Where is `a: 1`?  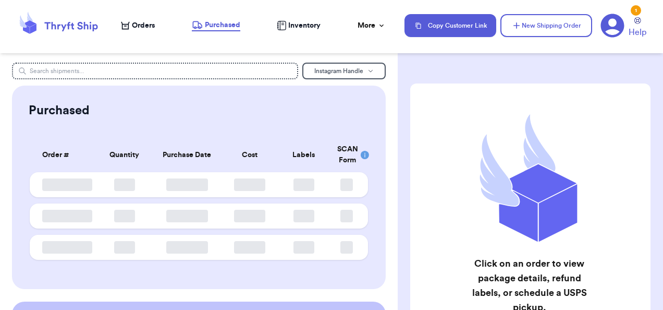 a: 1 is located at coordinates (612, 26).